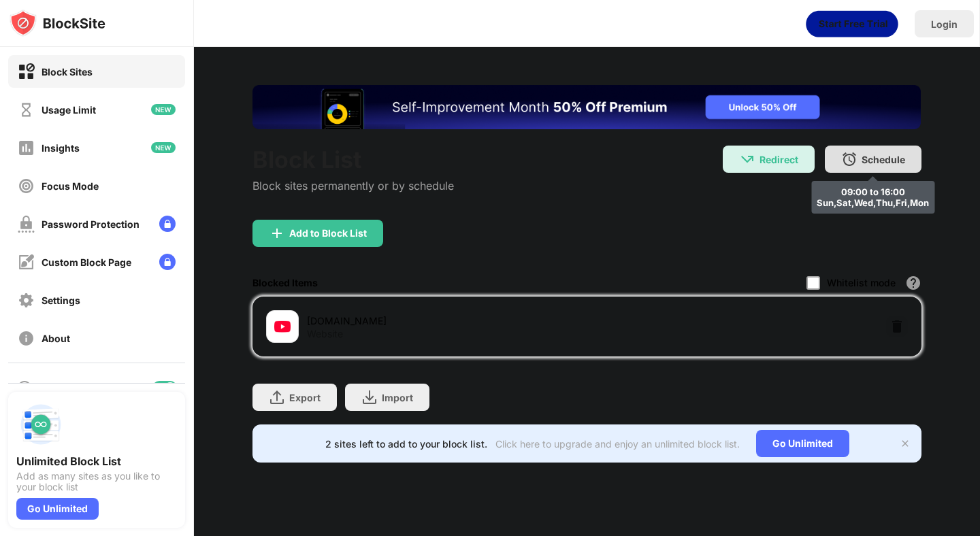 The width and height of the screenshot is (980, 536). I want to click on div: Click here to upgrade and enjoy an unlimited block list., so click(617, 443).